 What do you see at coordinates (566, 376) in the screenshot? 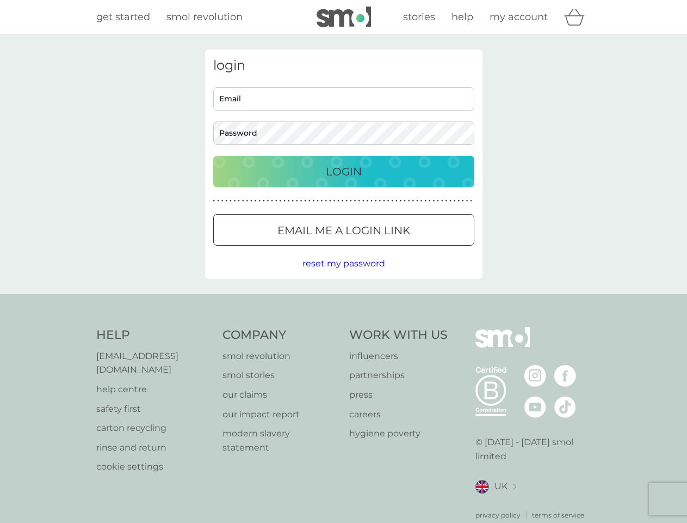
I see `img: visit the smol Facebook page` at bounding box center [566, 376].